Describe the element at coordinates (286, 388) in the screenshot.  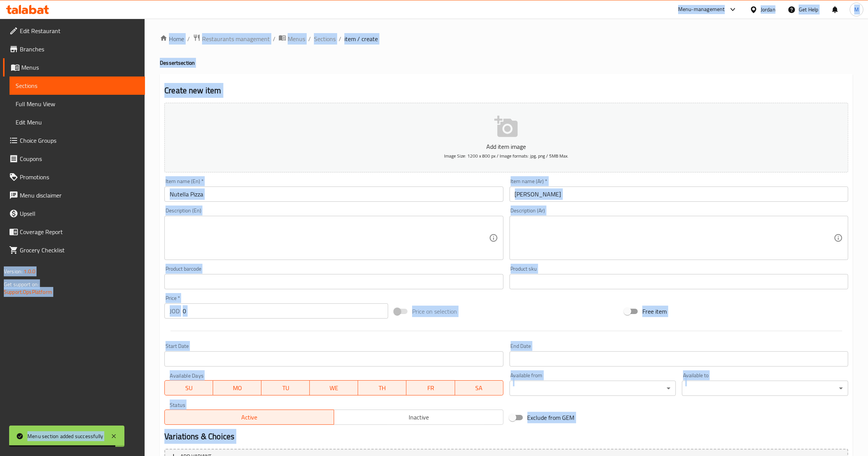
I see `span: TU` at that location.